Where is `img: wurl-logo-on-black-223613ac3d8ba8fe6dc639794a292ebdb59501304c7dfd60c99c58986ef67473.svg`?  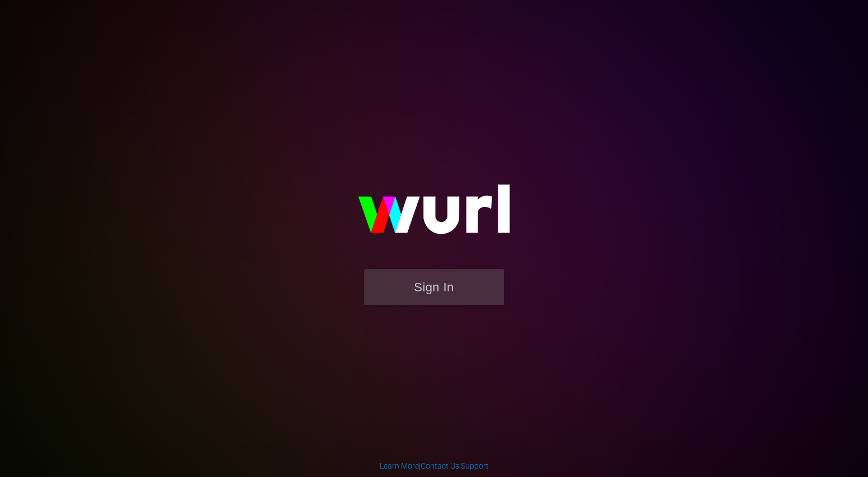 img: wurl-logo-on-black-223613ac3d8ba8fe6dc639794a292ebdb59501304c7dfd60c99c58986ef67473.svg is located at coordinates (434, 215).